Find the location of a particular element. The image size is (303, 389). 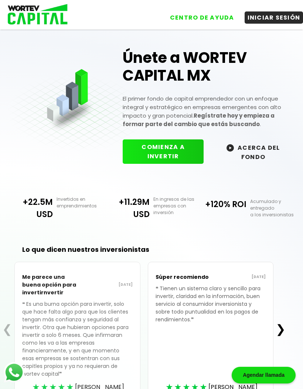

strong: Regístrate hoy y empieza a formar parte del cambio que estás buscando is located at coordinates (199, 120).